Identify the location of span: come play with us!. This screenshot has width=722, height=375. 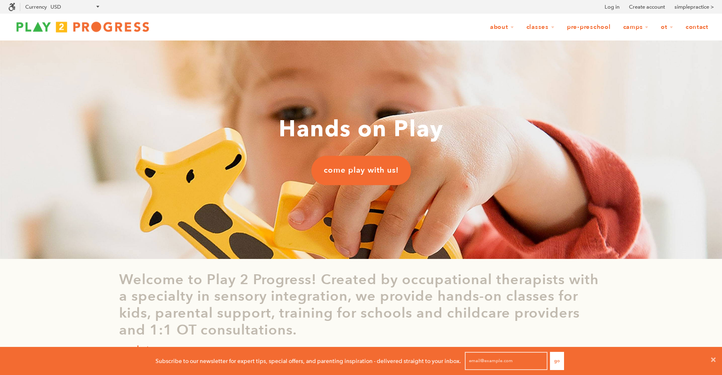
(361, 171).